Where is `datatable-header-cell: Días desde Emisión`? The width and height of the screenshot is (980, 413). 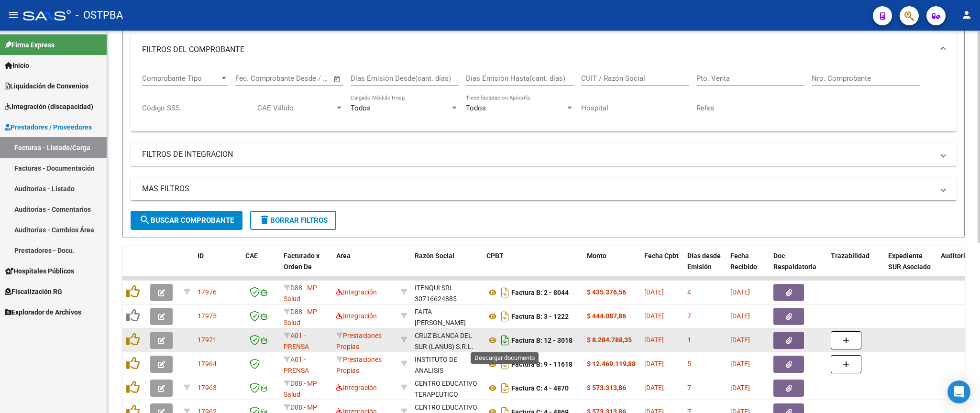
datatable-header-cell: Días desde Emisión is located at coordinates (704, 267).